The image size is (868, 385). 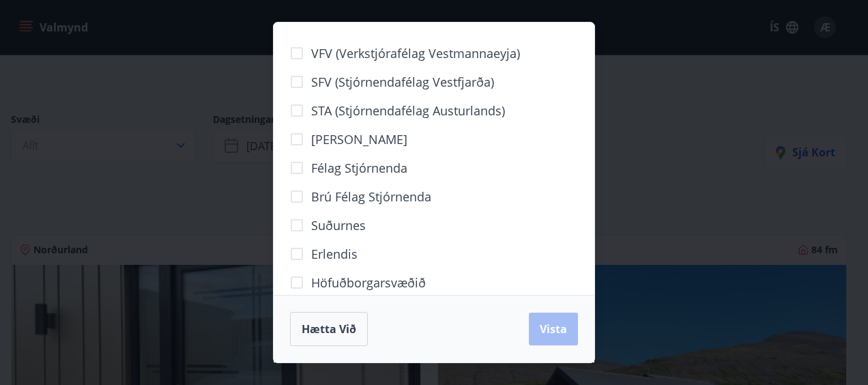 I want to click on span: STA (Stjórnendafélag Austurlands), so click(x=408, y=110).